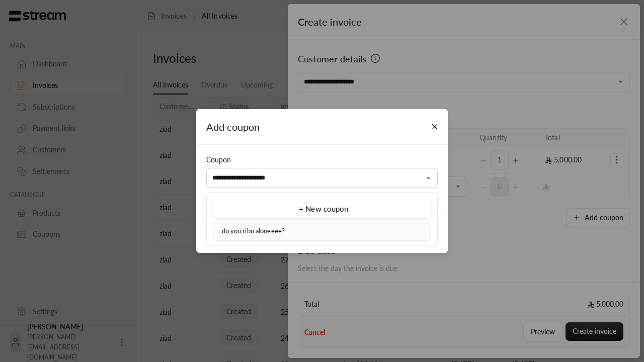 The image size is (644, 362). What do you see at coordinates (233, 127) in the screenshot?
I see `span: Add coupon` at bounding box center [233, 127].